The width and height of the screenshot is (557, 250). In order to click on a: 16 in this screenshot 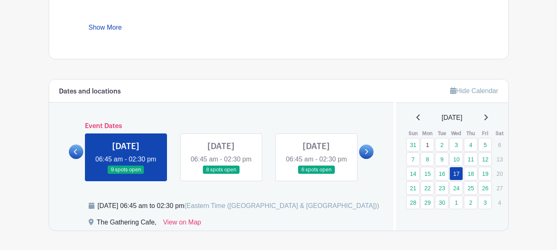, I will do `click(441, 174)`.